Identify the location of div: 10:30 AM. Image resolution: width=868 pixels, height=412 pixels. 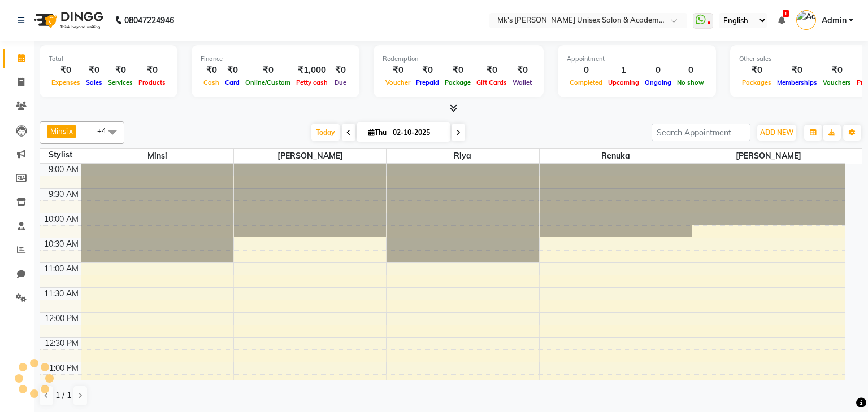
(61, 244).